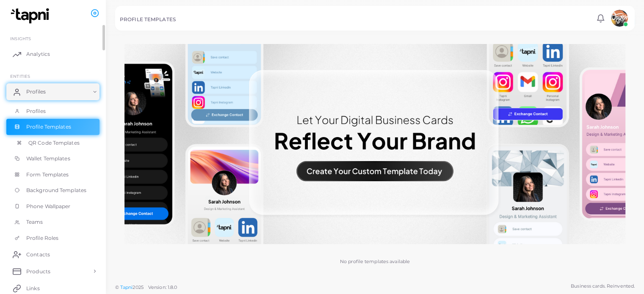 The height and width of the screenshot is (294, 644). Describe the element at coordinates (38, 54) in the screenshot. I see `span: Analytics` at that location.